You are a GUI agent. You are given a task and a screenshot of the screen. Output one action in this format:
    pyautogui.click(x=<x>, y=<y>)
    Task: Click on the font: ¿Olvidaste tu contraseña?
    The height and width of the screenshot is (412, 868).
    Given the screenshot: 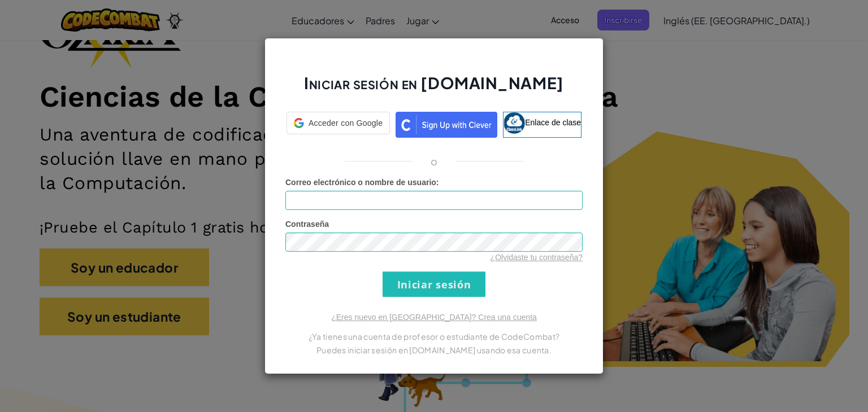 What is the action you would take?
    pyautogui.click(x=536, y=258)
    